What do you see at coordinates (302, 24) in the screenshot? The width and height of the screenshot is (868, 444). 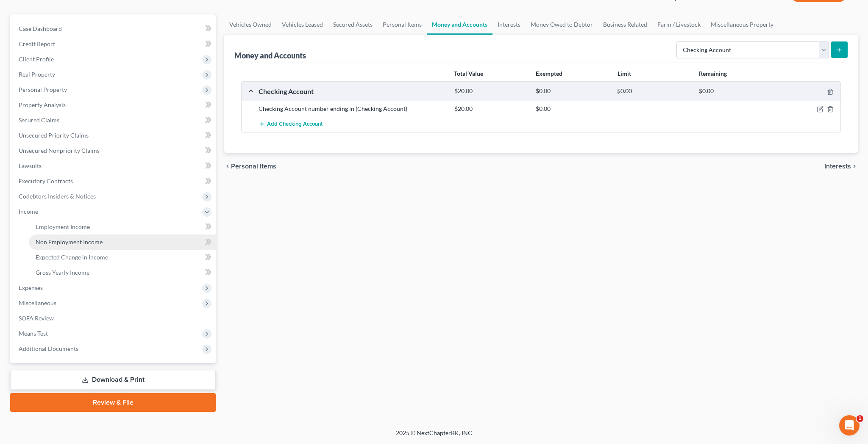 I see `a: Vehicles Leased` at bounding box center [302, 24].